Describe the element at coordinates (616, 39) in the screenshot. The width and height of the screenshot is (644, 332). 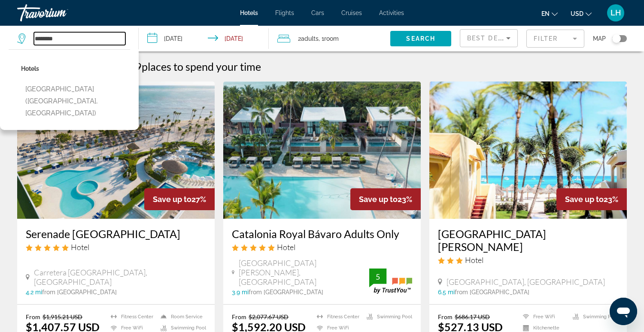
I see `button: Toggle map` at that location.